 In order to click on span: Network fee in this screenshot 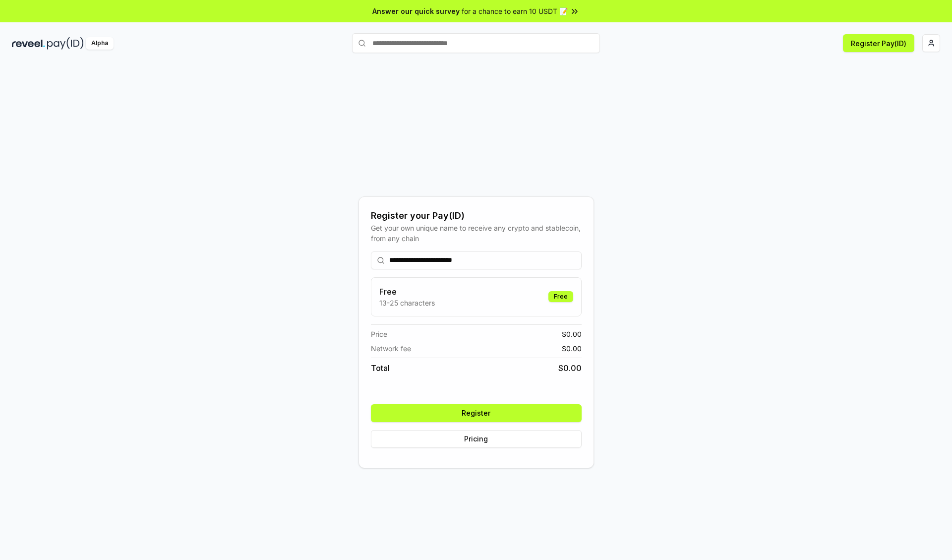, I will do `click(391, 348)`.